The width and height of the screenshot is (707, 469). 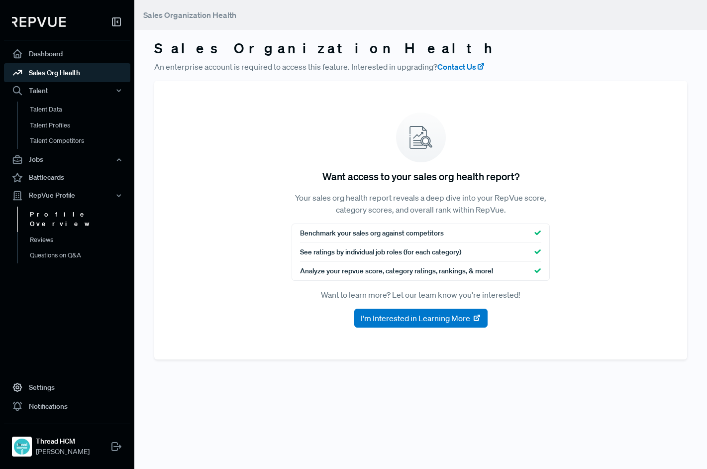 I want to click on h5: Want access to your sales org health report?, so click(x=421, y=176).